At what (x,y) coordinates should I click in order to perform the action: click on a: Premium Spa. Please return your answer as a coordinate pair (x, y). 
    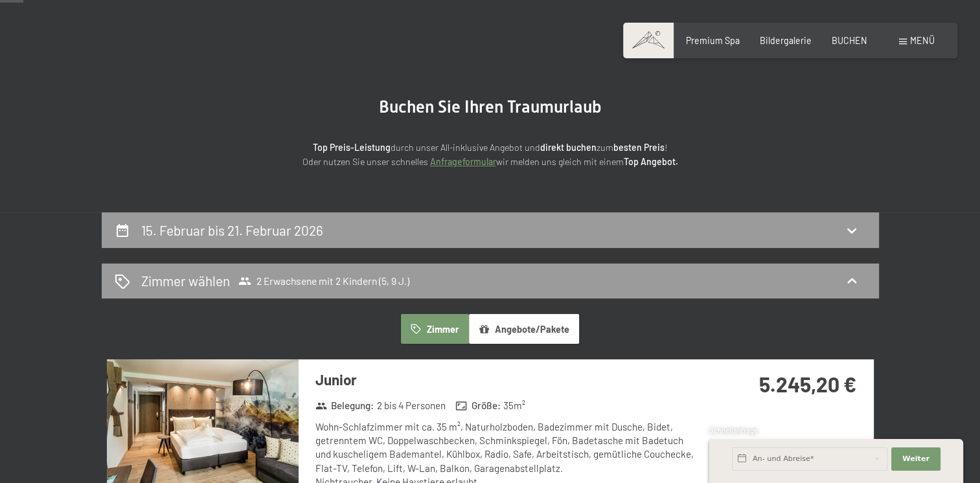
    Looking at the image, I should click on (713, 40).